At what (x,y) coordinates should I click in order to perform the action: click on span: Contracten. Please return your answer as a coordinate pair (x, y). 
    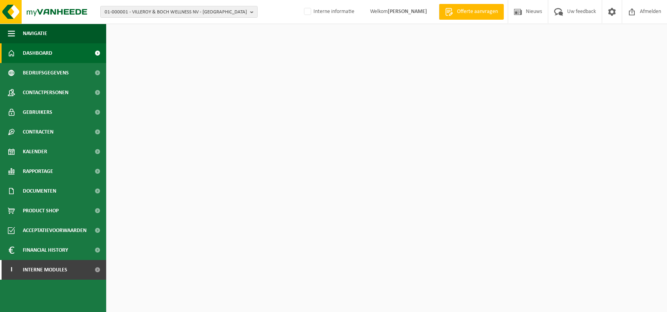
    Looking at the image, I should click on (38, 132).